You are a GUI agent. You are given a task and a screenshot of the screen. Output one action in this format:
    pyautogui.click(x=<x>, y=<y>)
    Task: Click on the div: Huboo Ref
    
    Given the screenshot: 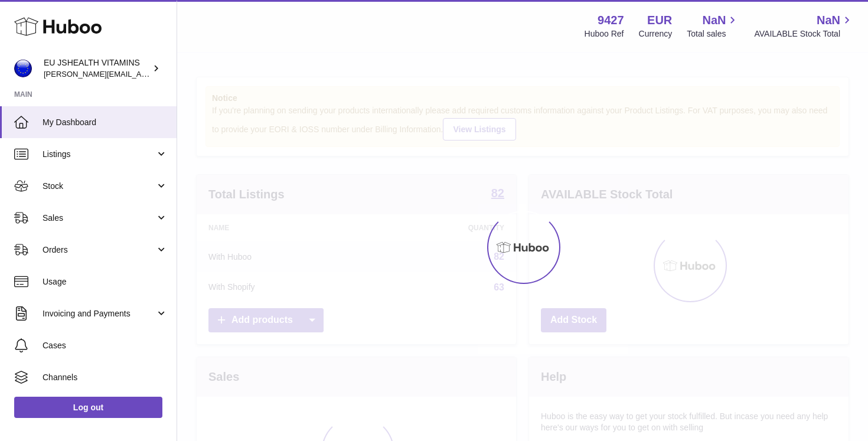 What is the action you would take?
    pyautogui.click(x=604, y=33)
    